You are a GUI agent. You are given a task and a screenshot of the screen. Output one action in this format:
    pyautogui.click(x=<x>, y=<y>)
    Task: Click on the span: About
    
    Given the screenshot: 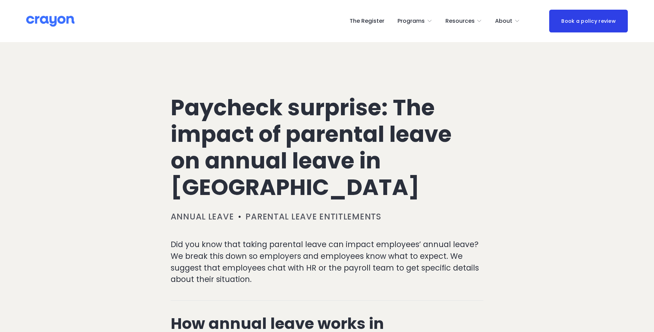 What is the action you would take?
    pyautogui.click(x=503, y=21)
    